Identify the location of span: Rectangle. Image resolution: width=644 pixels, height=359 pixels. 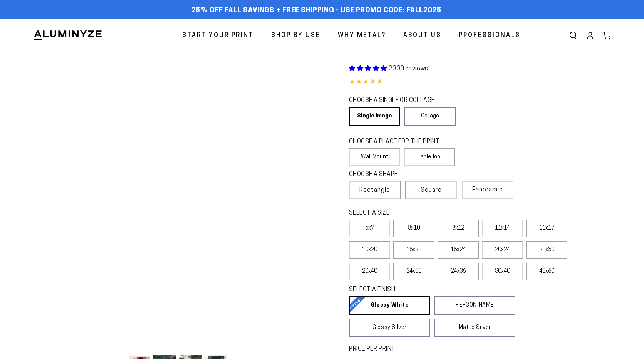
(375, 190).